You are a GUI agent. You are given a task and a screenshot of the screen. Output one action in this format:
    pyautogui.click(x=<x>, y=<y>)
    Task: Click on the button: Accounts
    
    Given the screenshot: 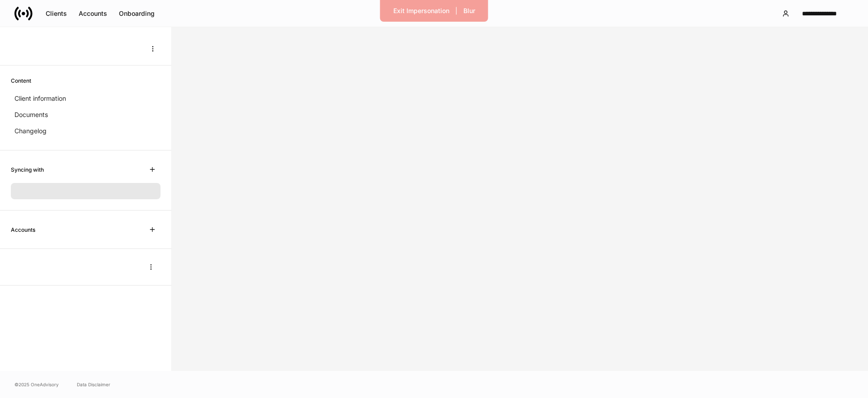 What is the action you would take?
    pyautogui.click(x=93, y=13)
    